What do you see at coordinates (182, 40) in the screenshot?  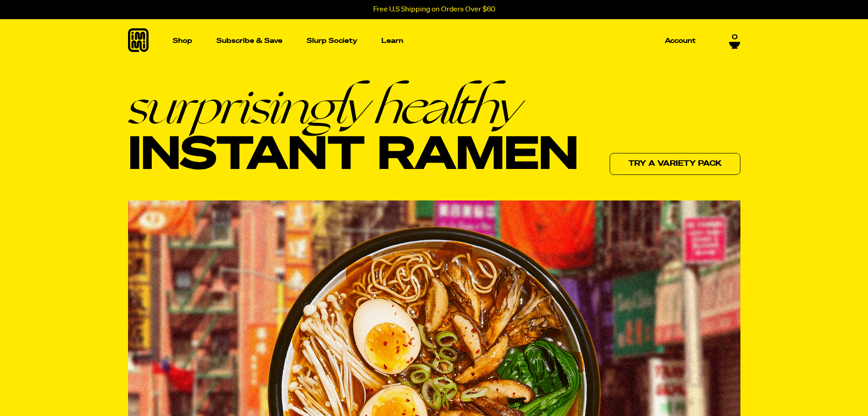 I see `p: Shop` at bounding box center [182, 40].